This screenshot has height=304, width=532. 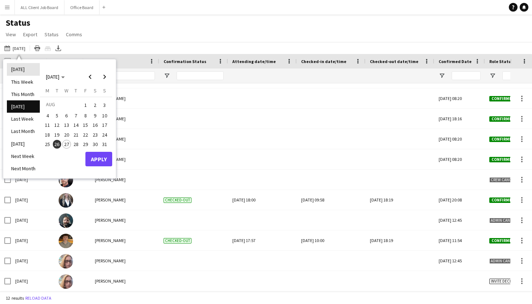 What do you see at coordinates (517, 76) in the screenshot?
I see `input: Role Status Filter Input` at bounding box center [517, 76].